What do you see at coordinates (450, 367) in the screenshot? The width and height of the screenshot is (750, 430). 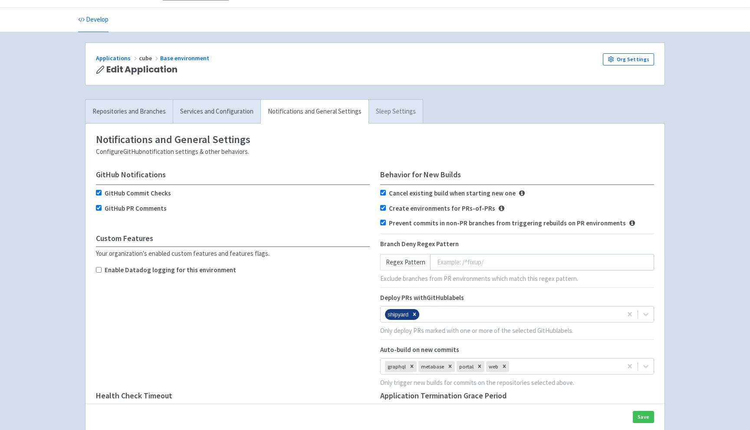 I see `div: Remove metabase` at bounding box center [450, 367].